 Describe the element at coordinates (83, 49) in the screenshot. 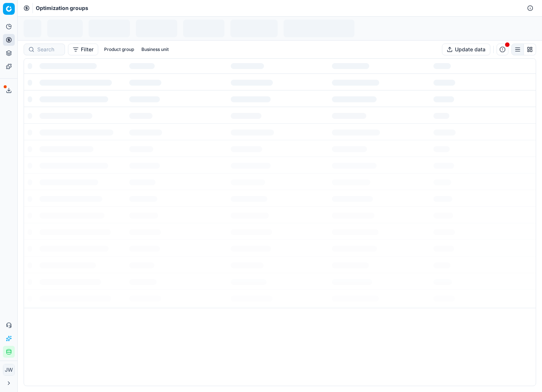

I see `button: Filter` at that location.